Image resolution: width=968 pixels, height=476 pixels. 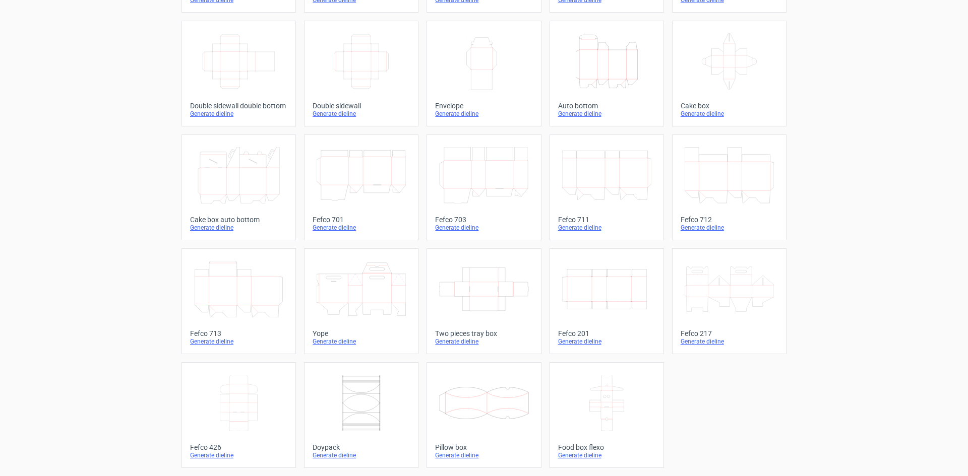 What do you see at coordinates (483, 74) in the screenshot?
I see `a: EnvelopeGenerate dieline` at bounding box center [483, 74].